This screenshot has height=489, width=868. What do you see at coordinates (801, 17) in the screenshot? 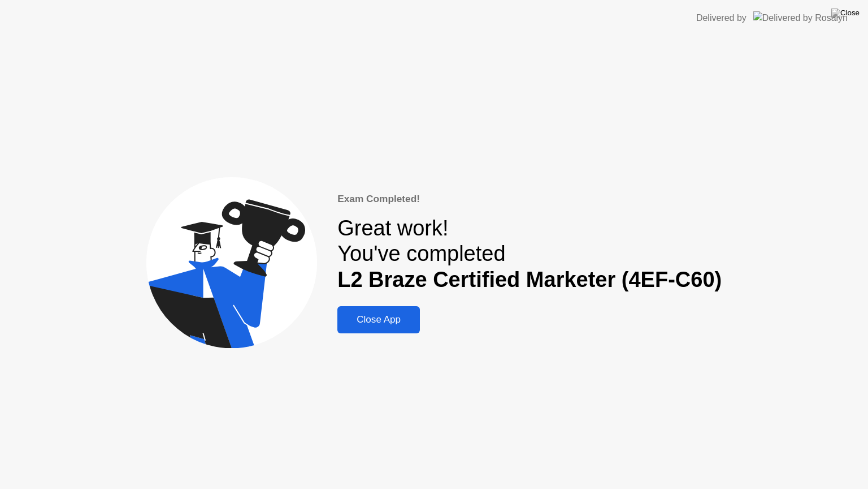
I see `img: Delivered by Rosalyn` at bounding box center [801, 17].